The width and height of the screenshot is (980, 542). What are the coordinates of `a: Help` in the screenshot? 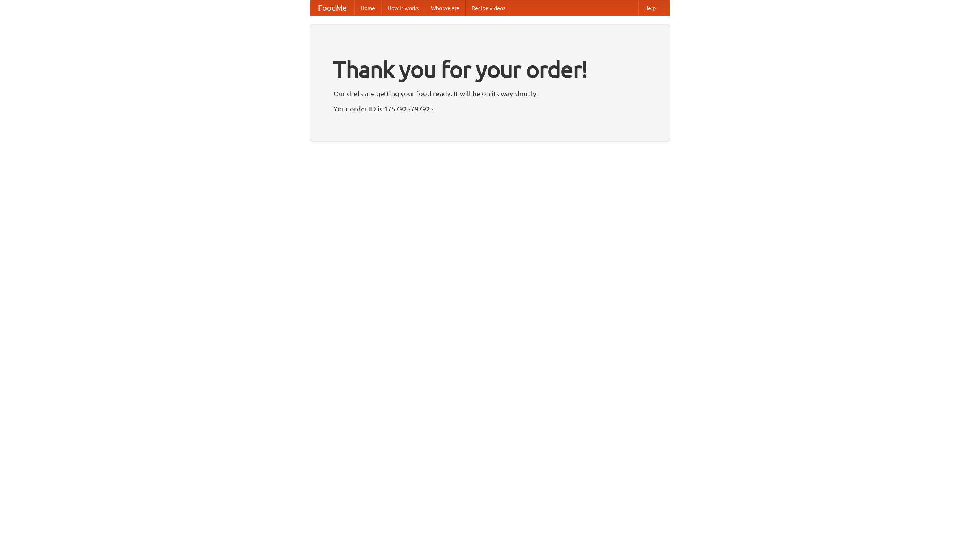 It's located at (650, 8).